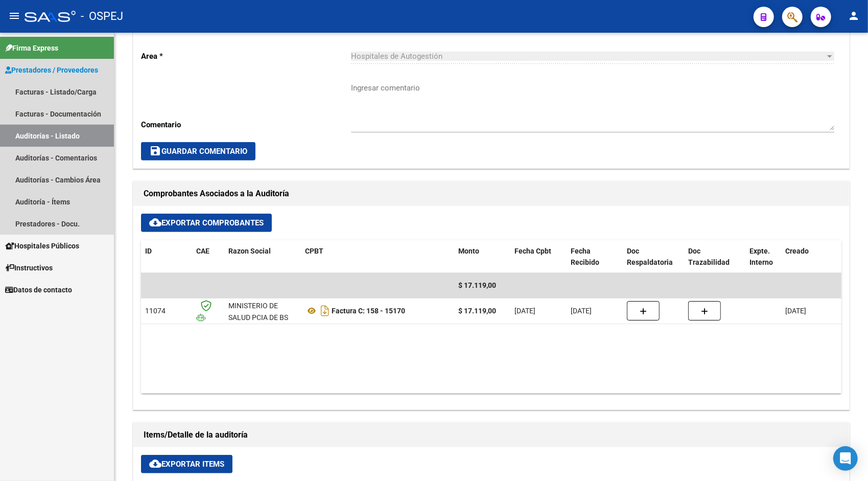  I want to click on span: CAE, so click(203, 251).